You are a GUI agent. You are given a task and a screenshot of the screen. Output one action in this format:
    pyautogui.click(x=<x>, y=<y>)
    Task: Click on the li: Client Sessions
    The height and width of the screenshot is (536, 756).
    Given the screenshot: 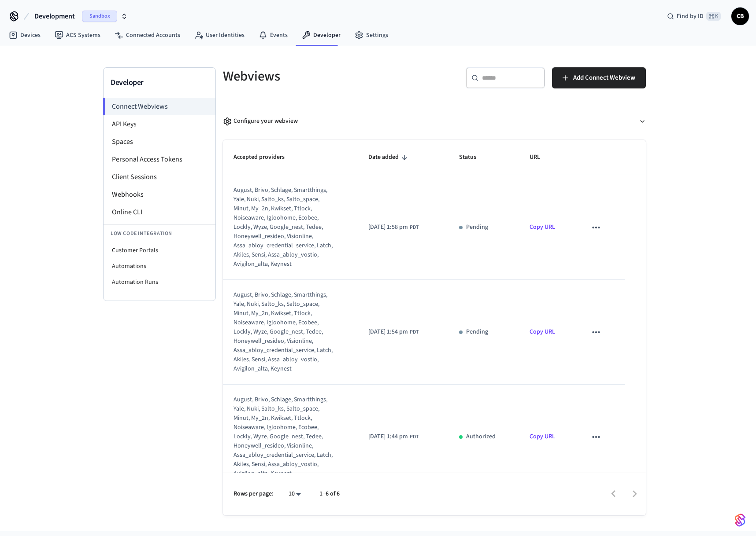 What is the action you would take?
    pyautogui.click(x=160, y=177)
    